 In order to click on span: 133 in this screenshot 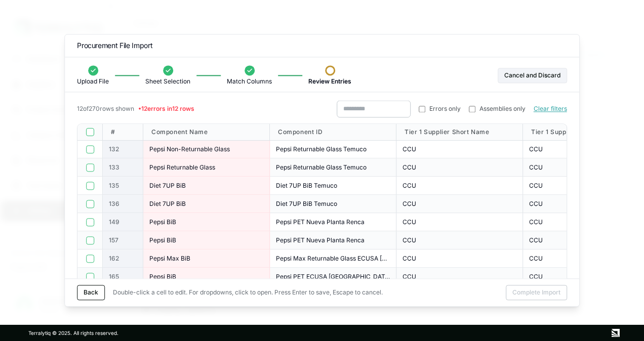, I will do `click(114, 167)`.